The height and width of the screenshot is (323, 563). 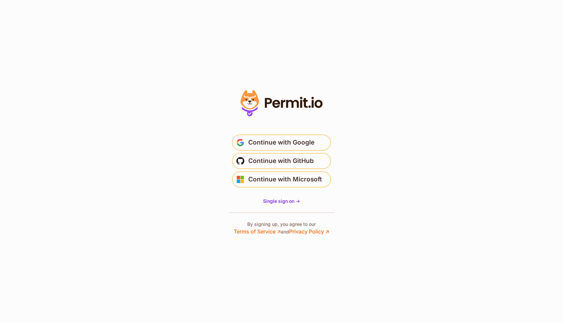 What do you see at coordinates (282, 143) in the screenshot?
I see `button: Continue with Google` at bounding box center [282, 143].